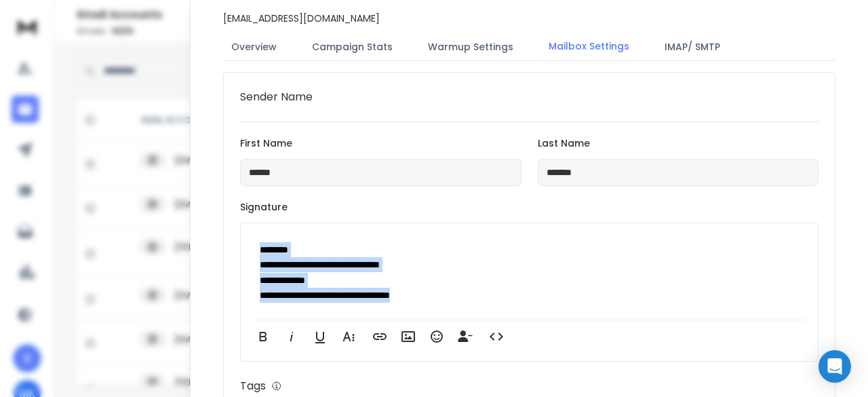 The image size is (868, 397). I want to click on h1: Sender Name, so click(529, 97).